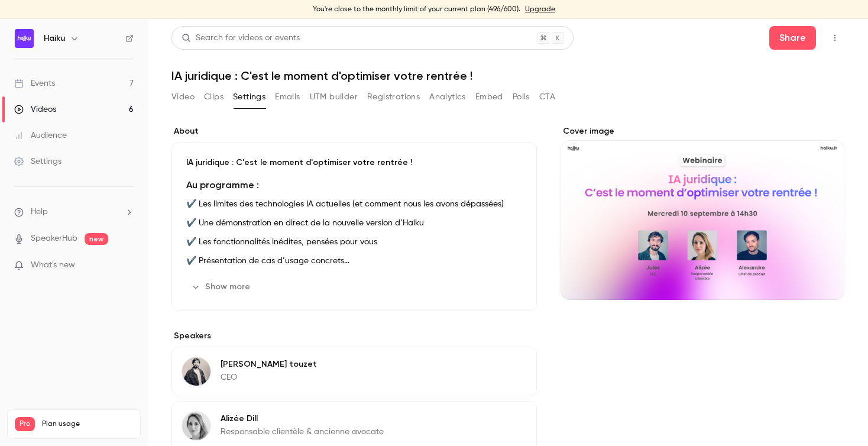 The width and height of the screenshot is (868, 446). What do you see at coordinates (222, 184) in the screenshot?
I see `strong: Au programme :` at bounding box center [222, 184].